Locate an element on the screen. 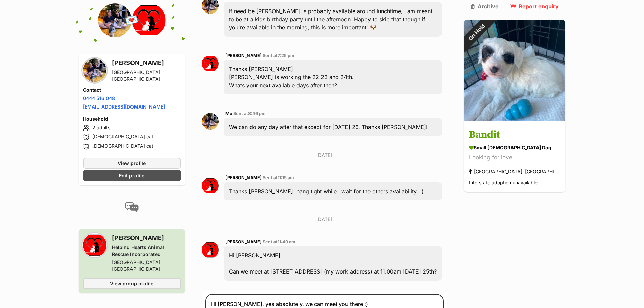 This screenshot has height=308, width=644. img: Bandit is located at coordinates (514, 70).